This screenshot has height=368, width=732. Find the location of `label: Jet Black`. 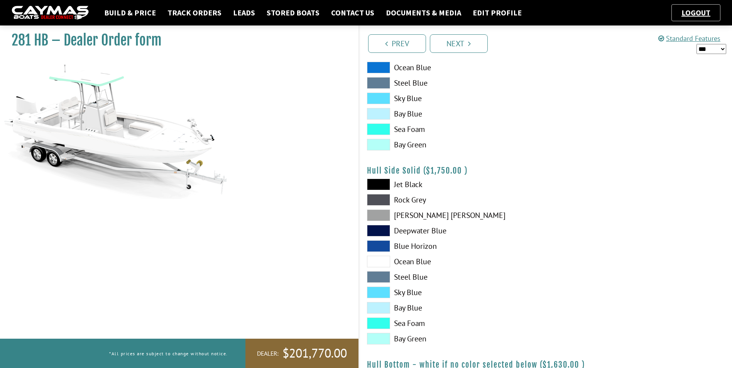

label: Jet Black is located at coordinates (452, 185).